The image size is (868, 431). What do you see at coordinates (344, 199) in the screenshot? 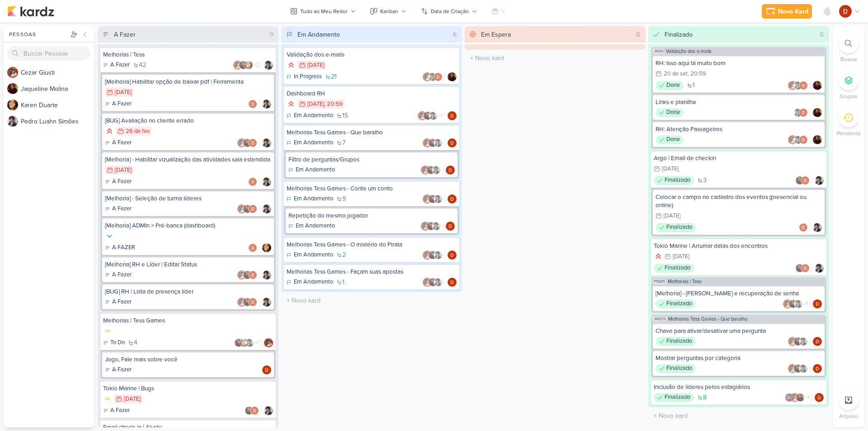
I see `span: 9` at bounding box center [344, 199].